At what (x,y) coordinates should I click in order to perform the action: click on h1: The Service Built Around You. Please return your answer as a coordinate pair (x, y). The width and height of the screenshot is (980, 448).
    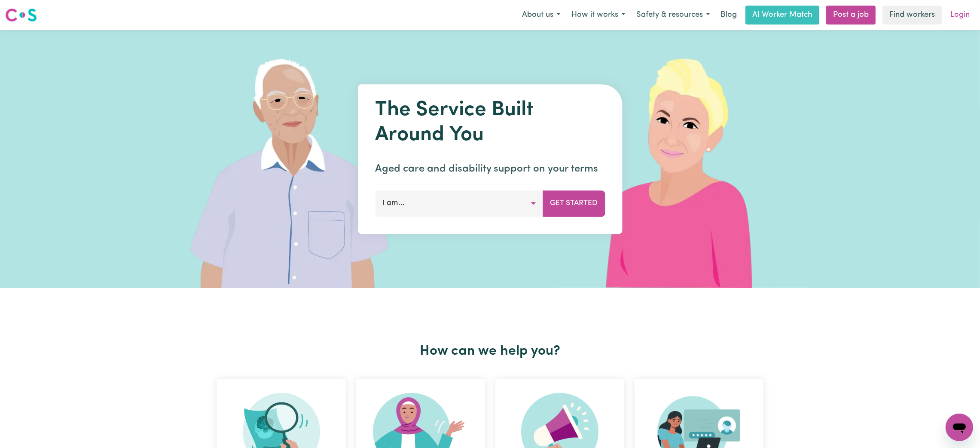
    Looking at the image, I should click on (490, 123).